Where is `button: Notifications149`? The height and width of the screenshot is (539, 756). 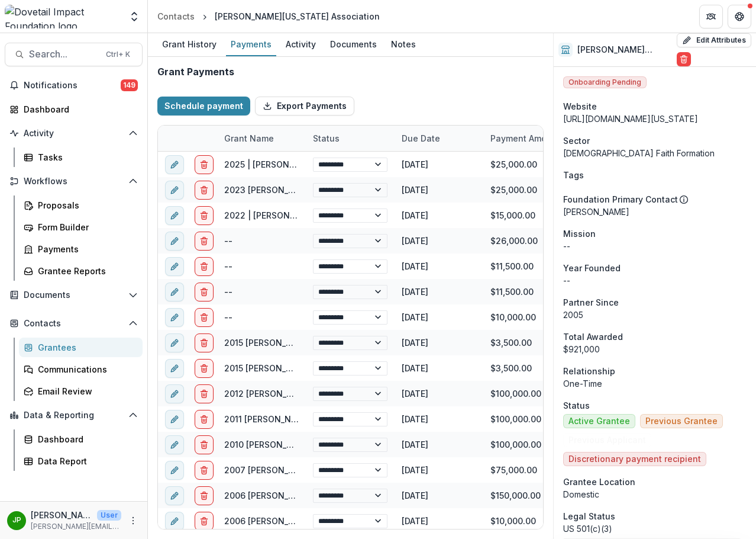 button: Notifications149 is located at coordinates (74, 85).